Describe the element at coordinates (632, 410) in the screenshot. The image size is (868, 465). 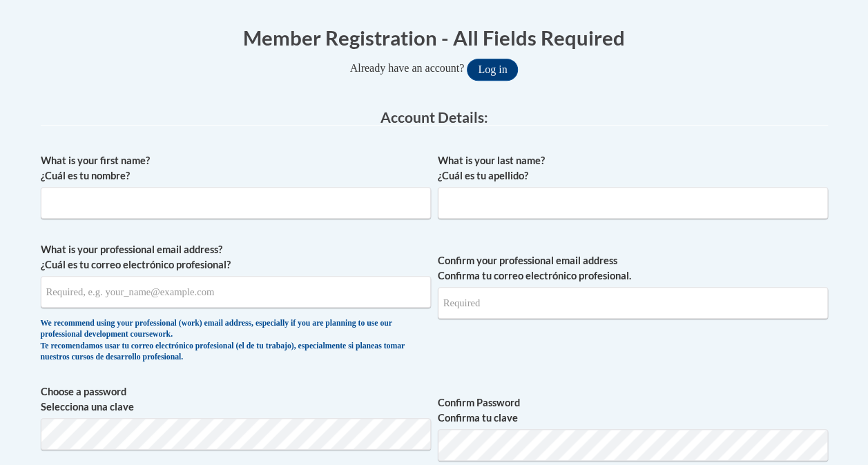
I see `label: Confirm Password Confirma tu clave` at that location.